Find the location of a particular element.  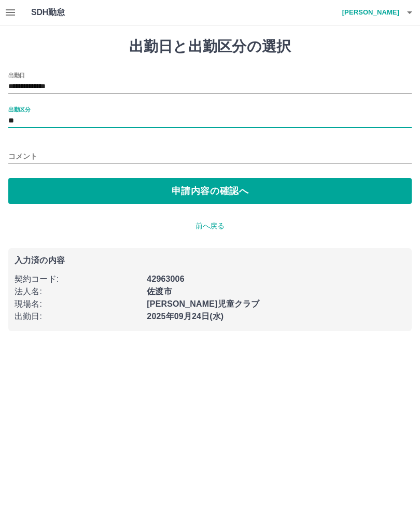

b: 2025年09月24日(水) is located at coordinates (185, 316).